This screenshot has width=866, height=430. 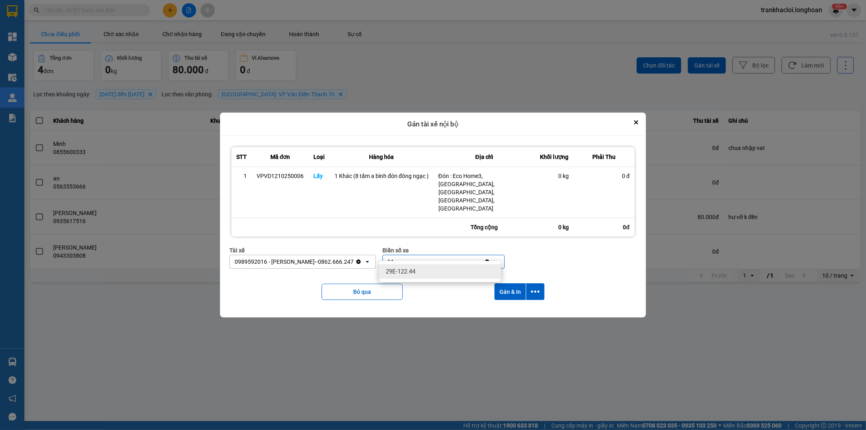 What do you see at coordinates (362, 292) in the screenshot?
I see `button: Bỏ qua` at bounding box center [362, 292].